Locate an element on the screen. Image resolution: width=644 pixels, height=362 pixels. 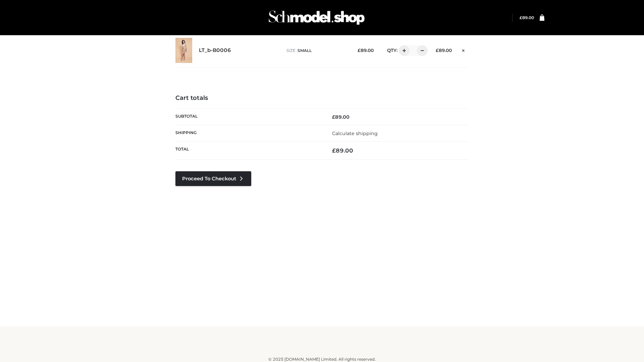
th: Subtotal is located at coordinates (248, 117).